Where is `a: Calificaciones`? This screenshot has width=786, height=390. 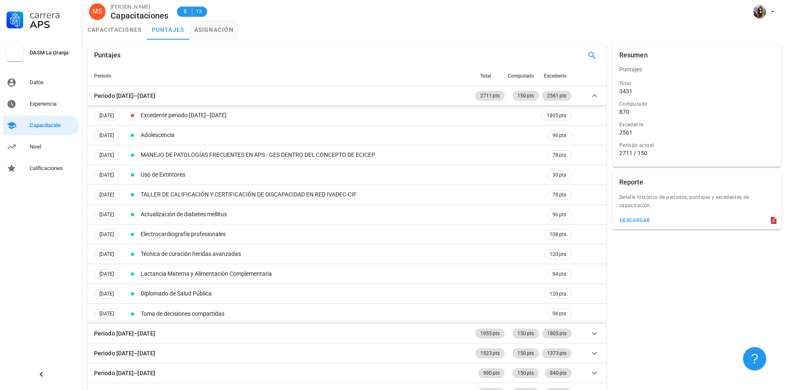 a: Calificaciones is located at coordinates (41, 168).